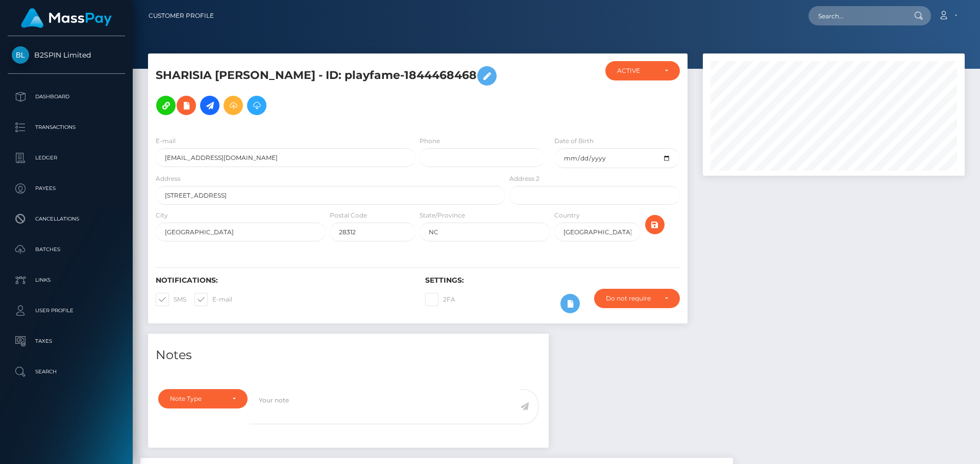 The image size is (980, 464). I want to click on label: Address 2, so click(524, 179).